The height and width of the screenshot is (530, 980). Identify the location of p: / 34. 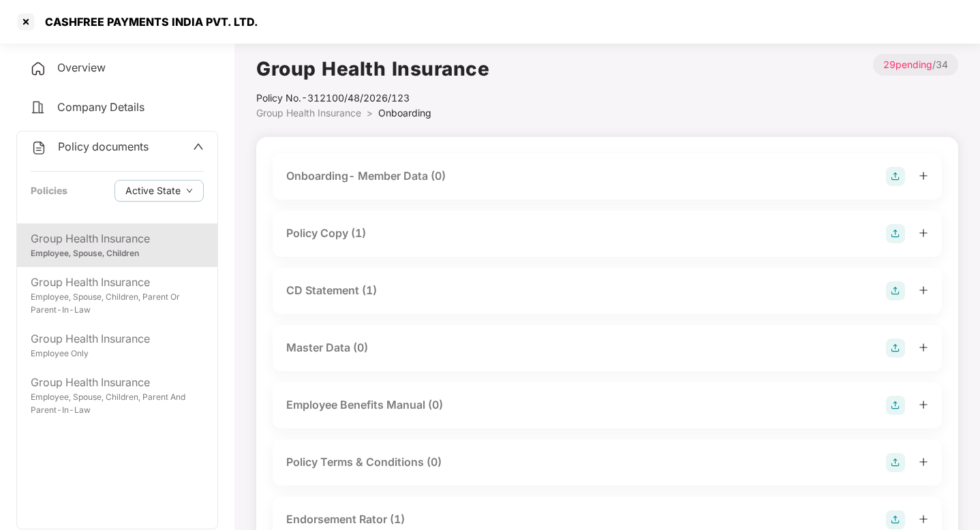
(915, 65).